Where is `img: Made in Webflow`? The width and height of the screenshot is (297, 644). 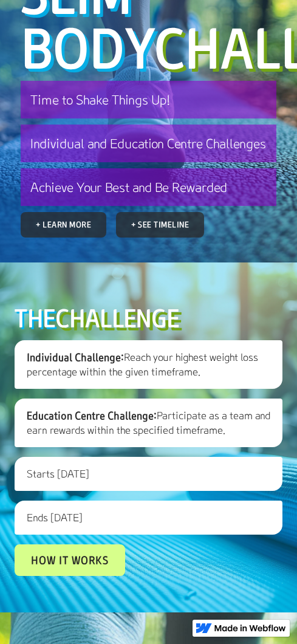
img: Made in Webflow is located at coordinates (250, 628).